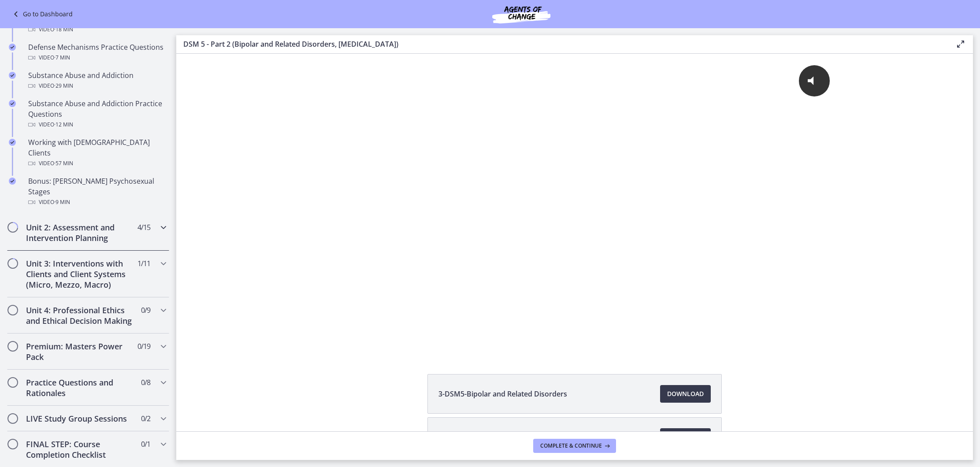 The height and width of the screenshot is (467, 980). Describe the element at coordinates (146, 418) in the screenshot. I see `span: 0 / 2` at that location.